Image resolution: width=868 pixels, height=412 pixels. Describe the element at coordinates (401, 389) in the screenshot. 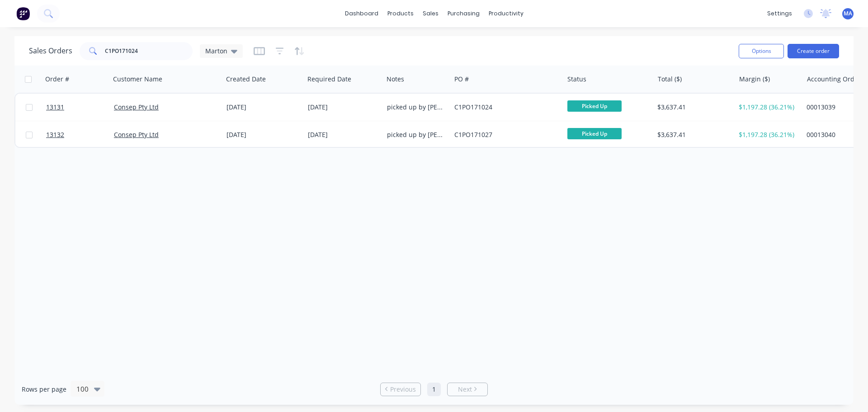

I see `a: Previous page` at that location.